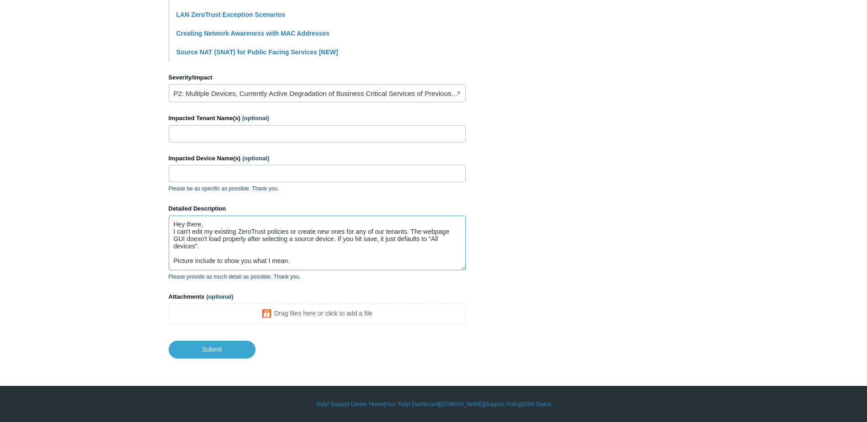 This screenshot has width=867, height=422. I want to click on label: Attachments, so click(317, 297).